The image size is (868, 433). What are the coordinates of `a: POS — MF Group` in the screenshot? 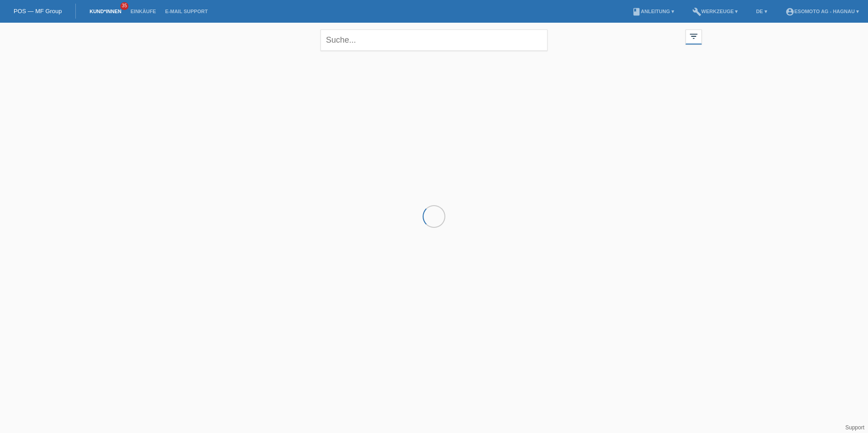 It's located at (38, 11).